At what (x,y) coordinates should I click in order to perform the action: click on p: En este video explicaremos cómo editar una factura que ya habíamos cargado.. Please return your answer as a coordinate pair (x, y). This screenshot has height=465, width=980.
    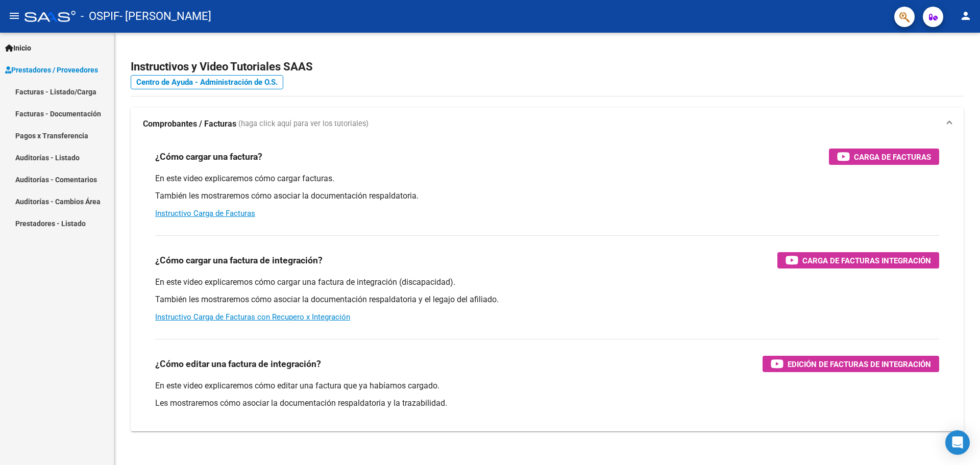
    Looking at the image, I should click on (548, 386).